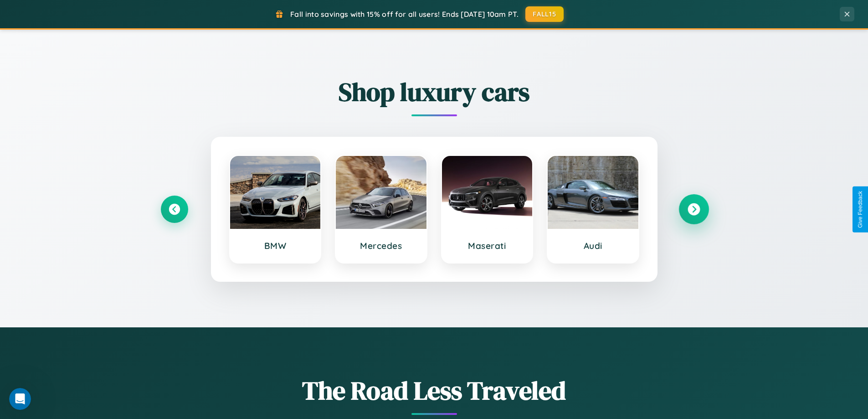 The width and height of the screenshot is (868, 419). I want to click on h3: Maserati, so click(487, 245).